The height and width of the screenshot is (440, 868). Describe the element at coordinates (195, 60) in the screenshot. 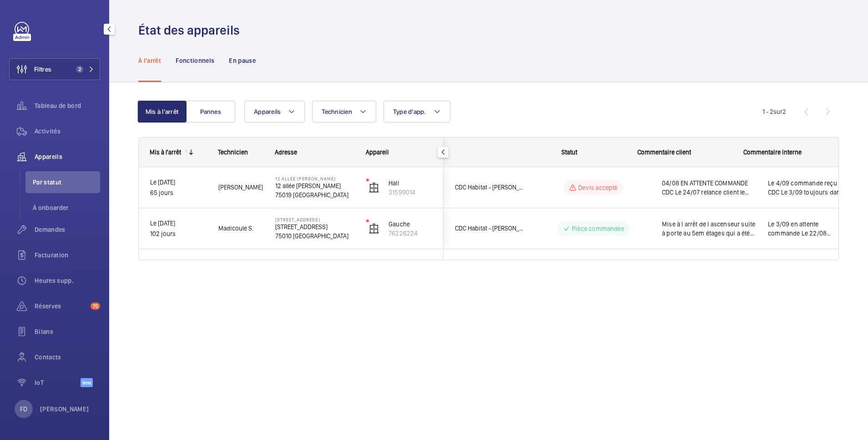

I see `p: Fonctionnels` at that location.